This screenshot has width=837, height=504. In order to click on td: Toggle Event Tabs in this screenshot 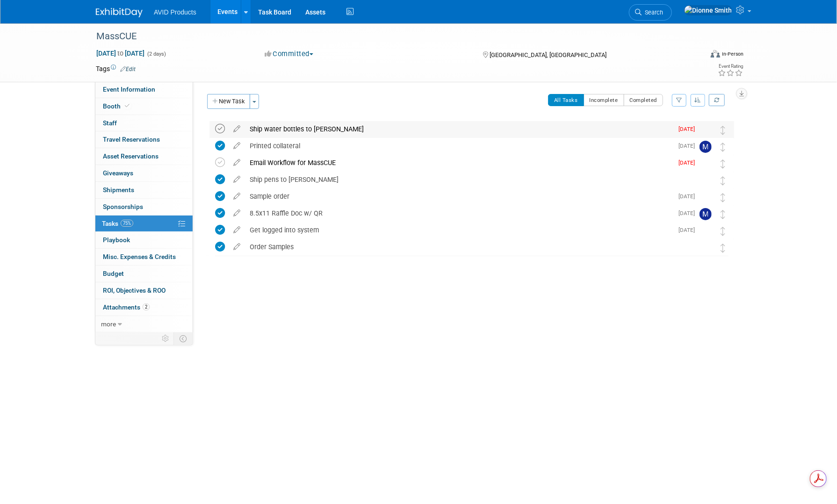, I will do `click(183, 338)`.